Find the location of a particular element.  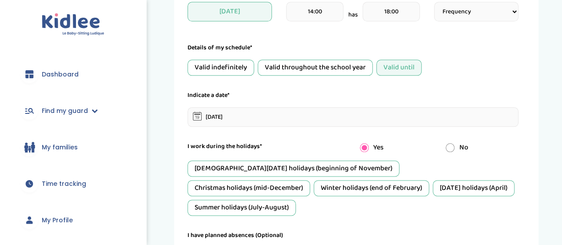

font: has is located at coordinates (353, 15).